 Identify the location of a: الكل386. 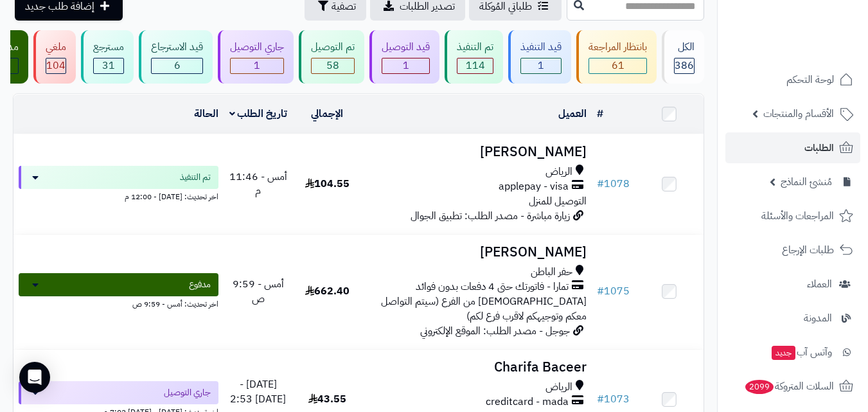
(683, 56).